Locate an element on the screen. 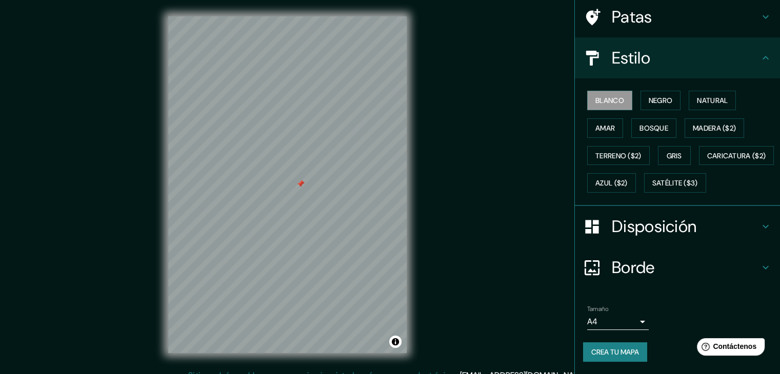  button: Bosque is located at coordinates (654, 128).